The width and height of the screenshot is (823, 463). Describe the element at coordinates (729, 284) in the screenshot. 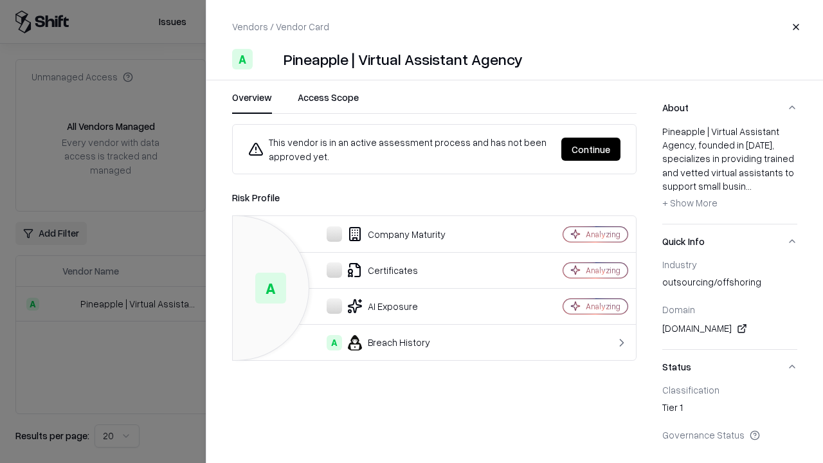

I see `div: outsourcing/offshoring` at that location.